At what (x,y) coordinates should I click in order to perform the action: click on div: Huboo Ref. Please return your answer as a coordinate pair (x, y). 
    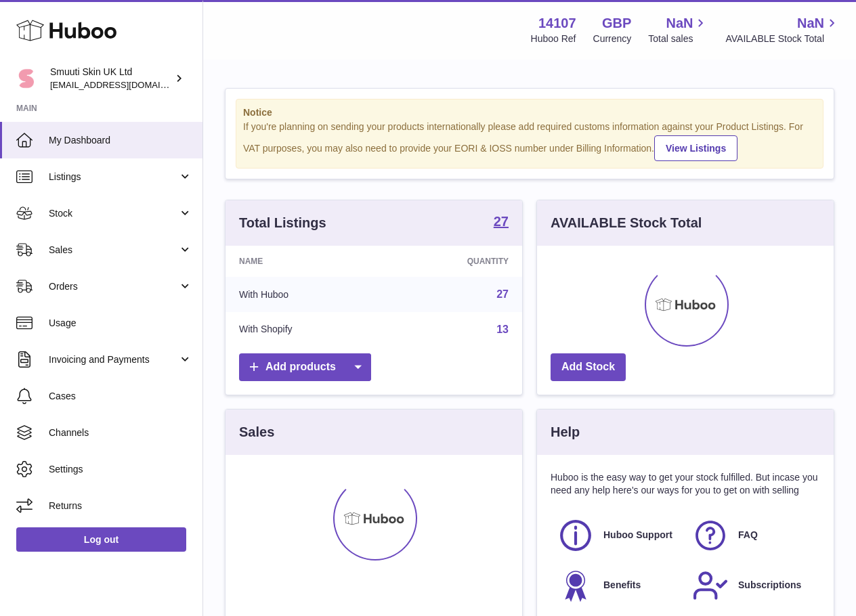
    Looking at the image, I should click on (553, 39).